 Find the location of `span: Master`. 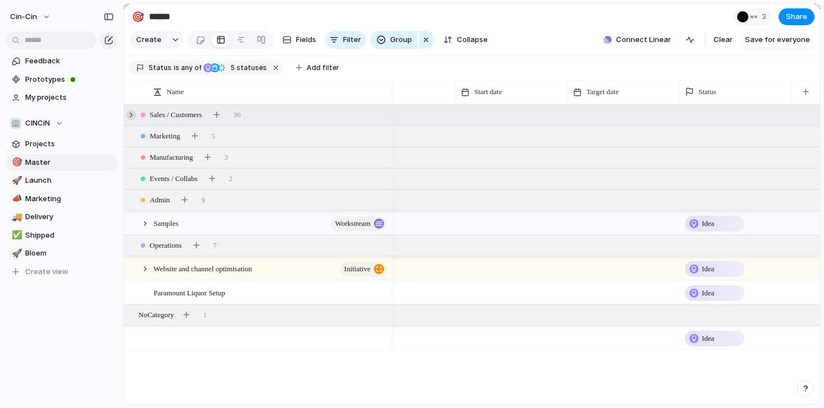

span: Master is located at coordinates (70, 163).